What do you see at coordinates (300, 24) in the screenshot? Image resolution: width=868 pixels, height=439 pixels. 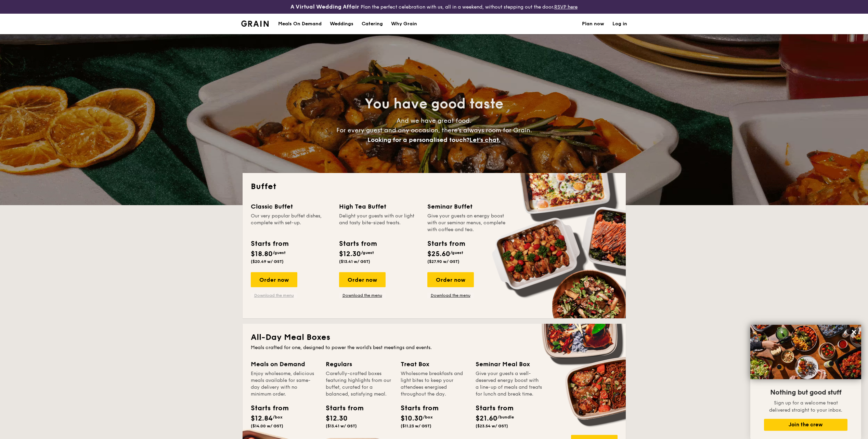 I see `div: Meals On Demand` at bounding box center [300, 24].